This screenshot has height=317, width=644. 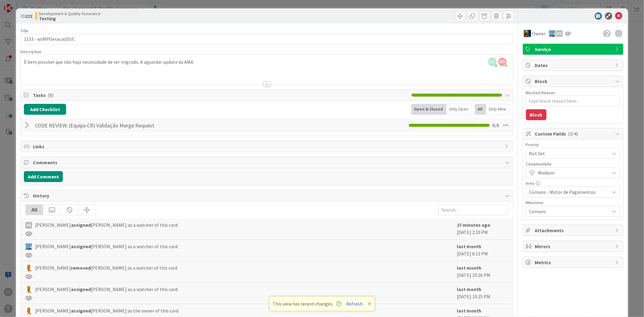 What do you see at coordinates (101, 125) in the screenshot?
I see `input: Add Checklist...` at bounding box center [101, 125].